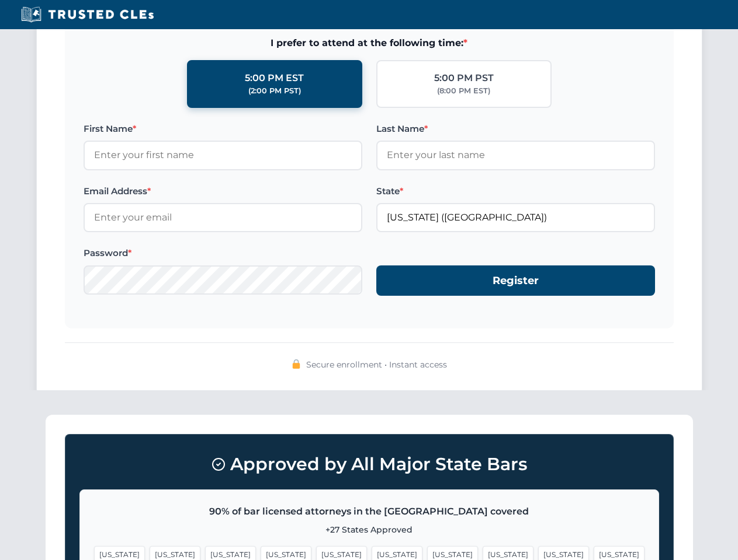 The height and width of the screenshot is (560, 738). I want to click on label: Last Name, so click(515, 129).